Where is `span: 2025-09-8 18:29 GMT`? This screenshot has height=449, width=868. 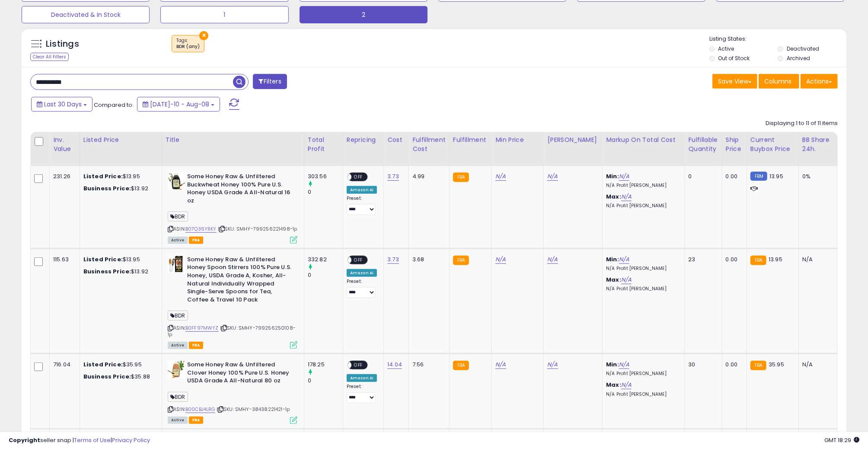
span: 2025-09-8 18:29 GMT is located at coordinates (842, 439).